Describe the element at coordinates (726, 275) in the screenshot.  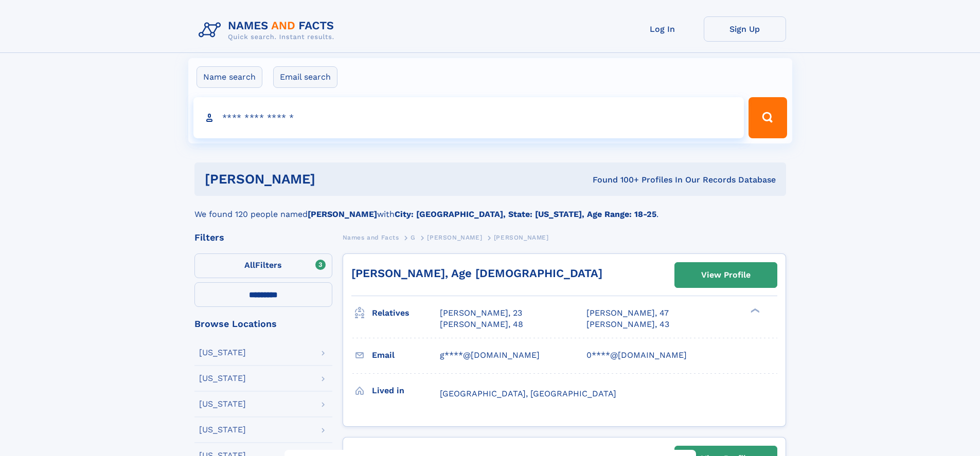
I see `div: View Profile` at that location.